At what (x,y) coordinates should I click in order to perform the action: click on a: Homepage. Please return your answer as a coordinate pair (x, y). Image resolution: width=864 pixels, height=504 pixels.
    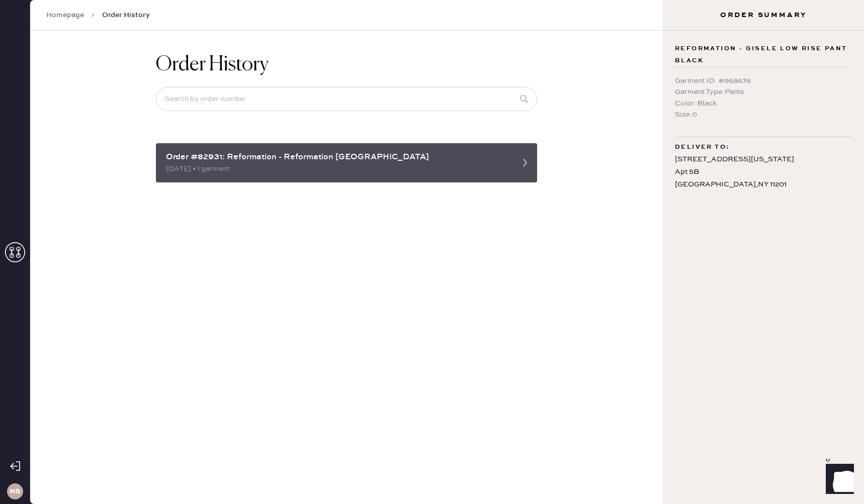
    Looking at the image, I should click on (65, 15).